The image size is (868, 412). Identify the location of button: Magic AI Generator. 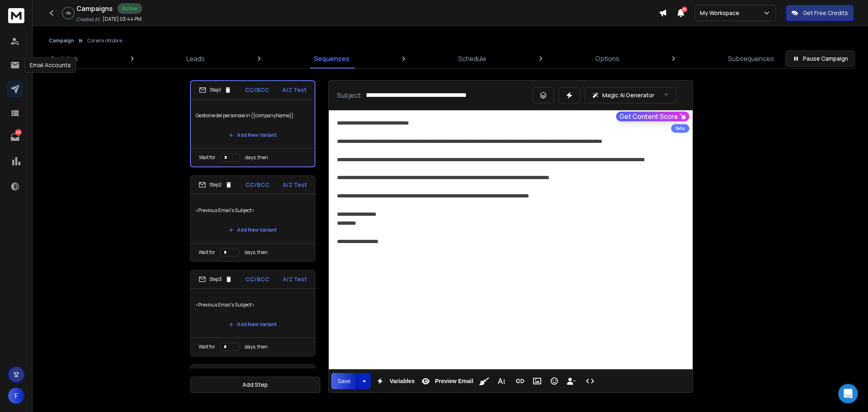
(631, 95).